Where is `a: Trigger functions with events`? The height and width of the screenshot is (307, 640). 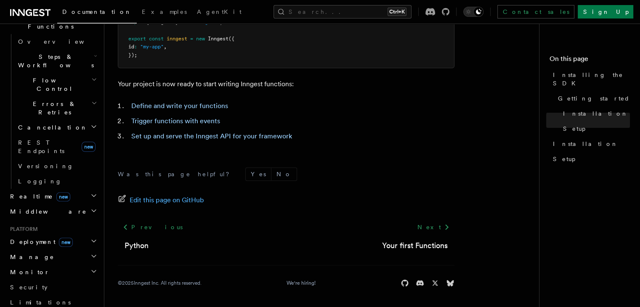
a: Trigger functions with events is located at coordinates (176, 121).